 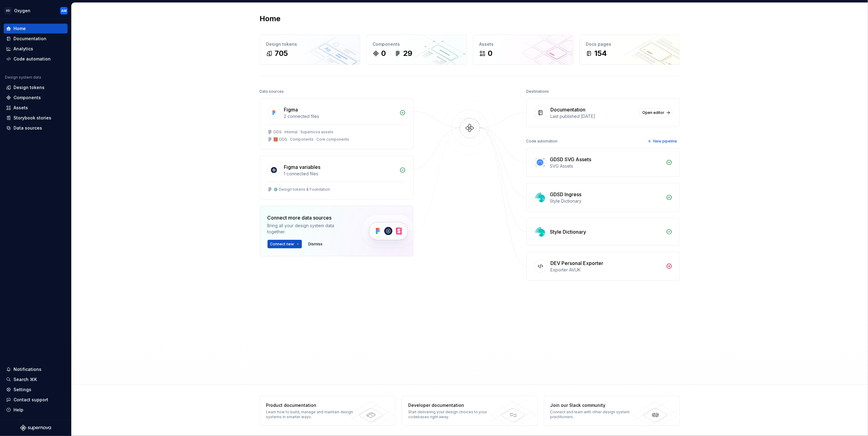 I want to click on div: Storybook stories, so click(x=32, y=118).